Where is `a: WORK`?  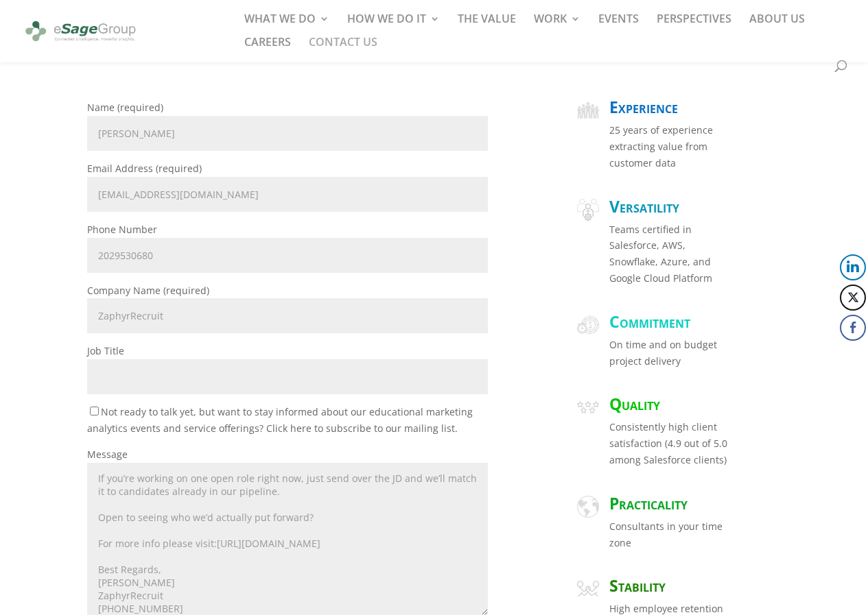
a: WORK is located at coordinates (557, 26).